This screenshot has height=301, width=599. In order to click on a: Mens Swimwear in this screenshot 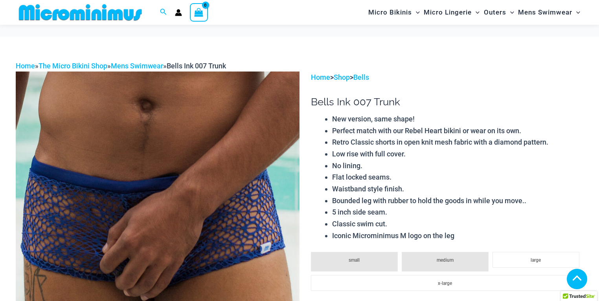, I will do `click(137, 66)`.